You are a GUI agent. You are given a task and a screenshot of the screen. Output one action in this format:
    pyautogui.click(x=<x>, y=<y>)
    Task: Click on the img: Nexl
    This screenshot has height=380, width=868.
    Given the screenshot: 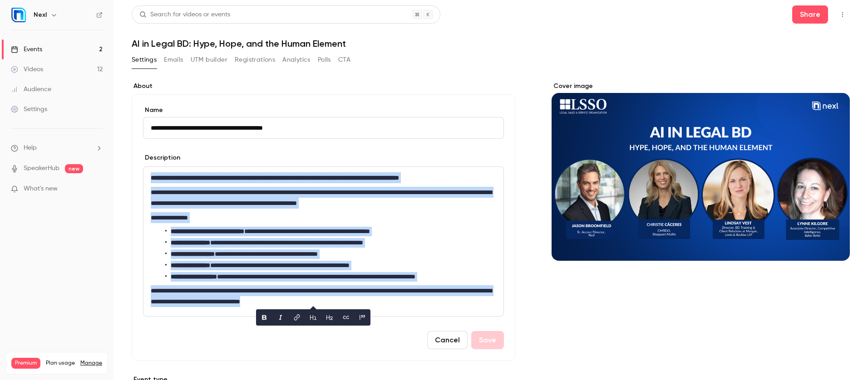 What is the action you would take?
    pyautogui.click(x=19, y=15)
    